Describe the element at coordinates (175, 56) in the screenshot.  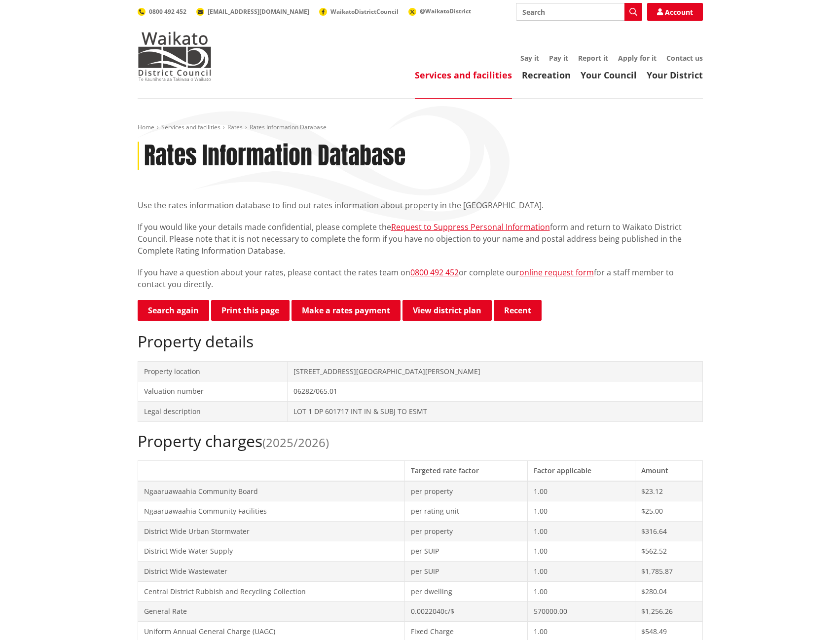
I see `img: Waikato District Council - Te Kaunihera aa Takiwaa o Waikato` at that location.